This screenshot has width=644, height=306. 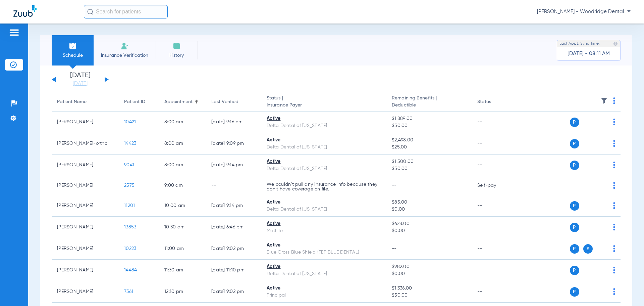 I want to click on span: 9041, so click(x=129, y=165).